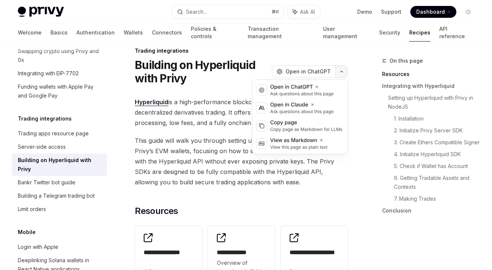 This screenshot has height=270, width=492. Describe the element at coordinates (390, 33) in the screenshot. I see `a: Security` at that location.